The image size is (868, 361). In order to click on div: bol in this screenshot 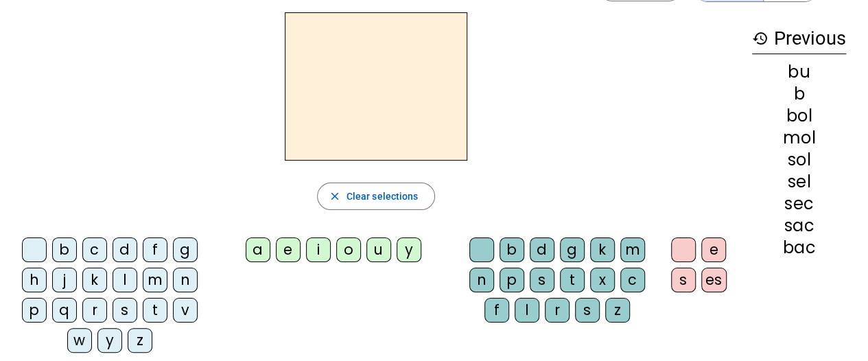, I will do `click(799, 116)`.